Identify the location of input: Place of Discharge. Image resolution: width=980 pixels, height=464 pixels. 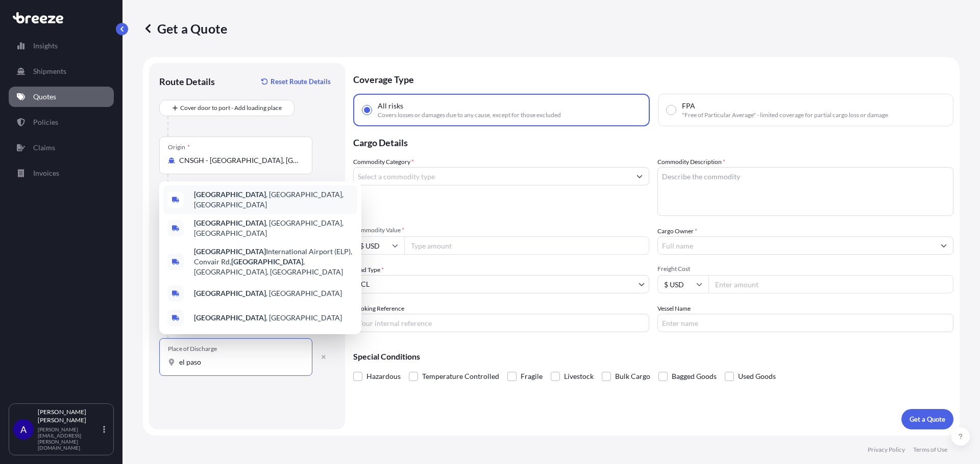
(239, 362).